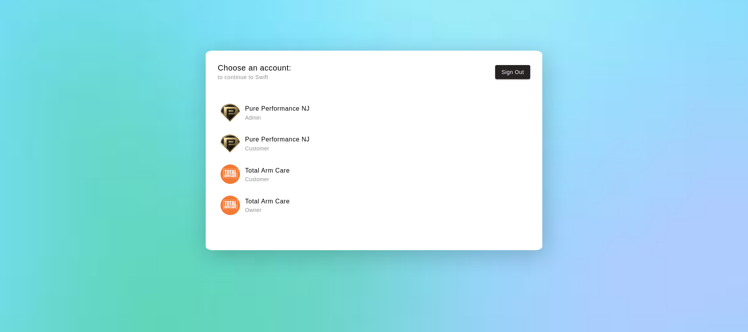 This screenshot has width=748, height=332. What do you see at coordinates (374, 205) in the screenshot?
I see `button: Total Arm CareTotal Arm Care Owner` at bounding box center [374, 205].